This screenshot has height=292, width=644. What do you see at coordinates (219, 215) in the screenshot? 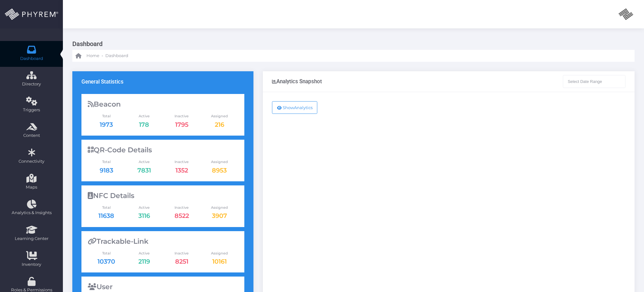
I see `a: 3907` at bounding box center [219, 215].